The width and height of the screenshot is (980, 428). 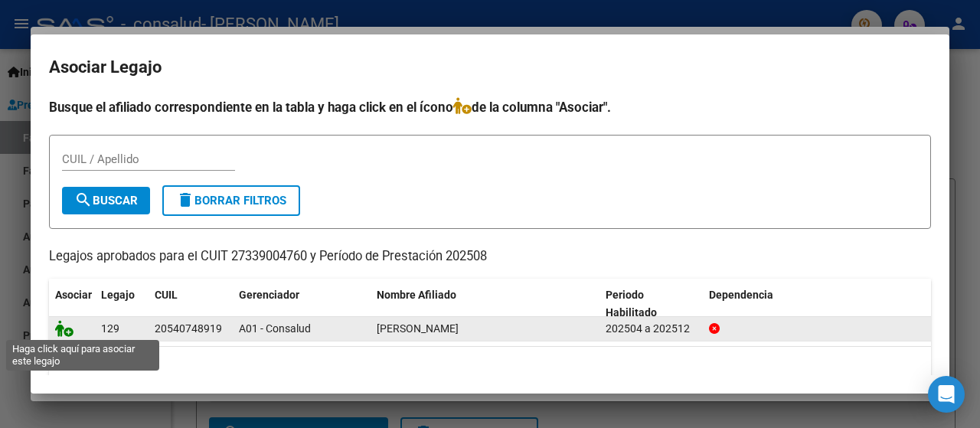 What do you see at coordinates (490, 107) in the screenshot?
I see `h4: Busque el afiliado correspondiente en la tabla y haga click en el ícono de la columna "Asociar".` at bounding box center [490, 107].